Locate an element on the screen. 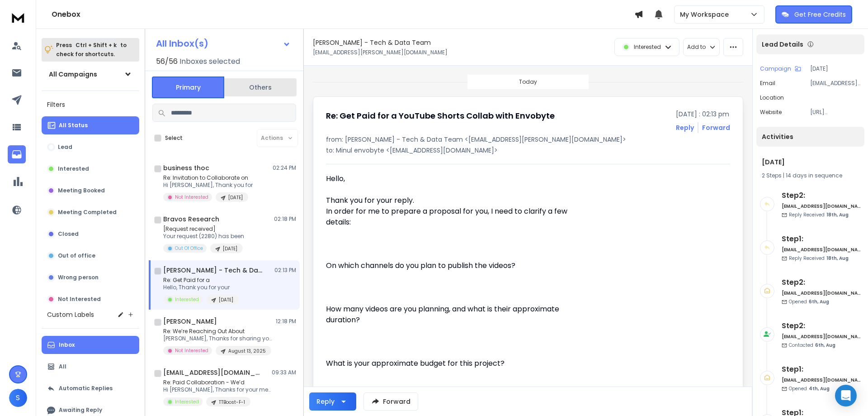  button: Meeting Completed is located at coordinates (91, 213).